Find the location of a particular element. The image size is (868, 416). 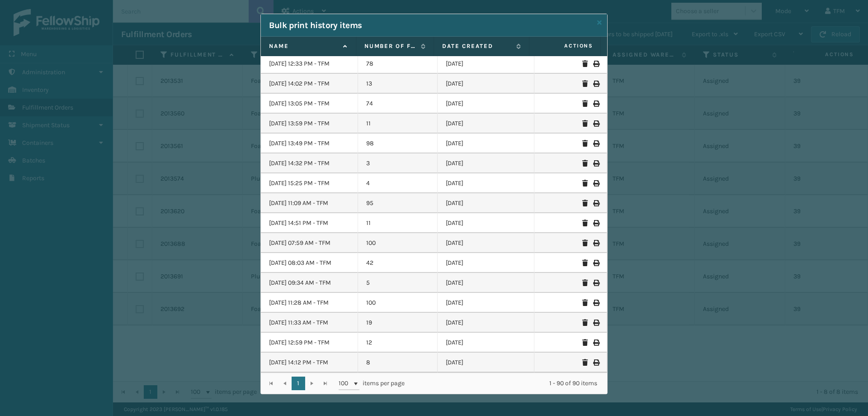

span: items per page is located at coordinates (372, 383).